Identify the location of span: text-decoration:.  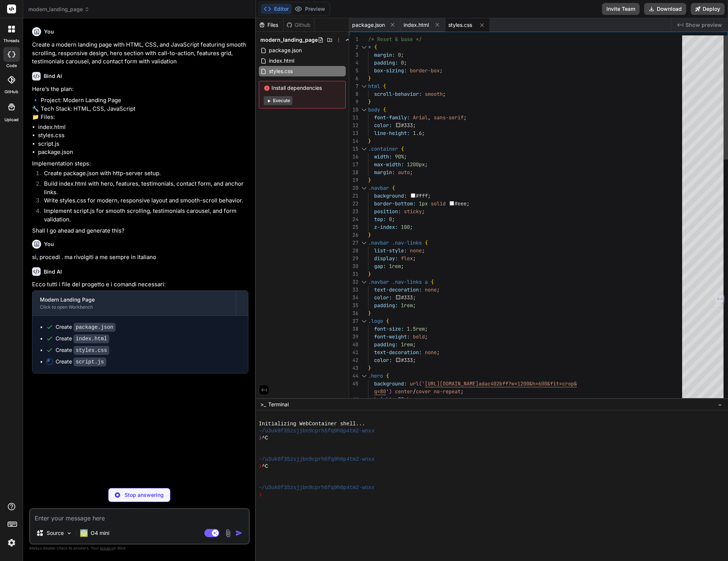
(398, 289).